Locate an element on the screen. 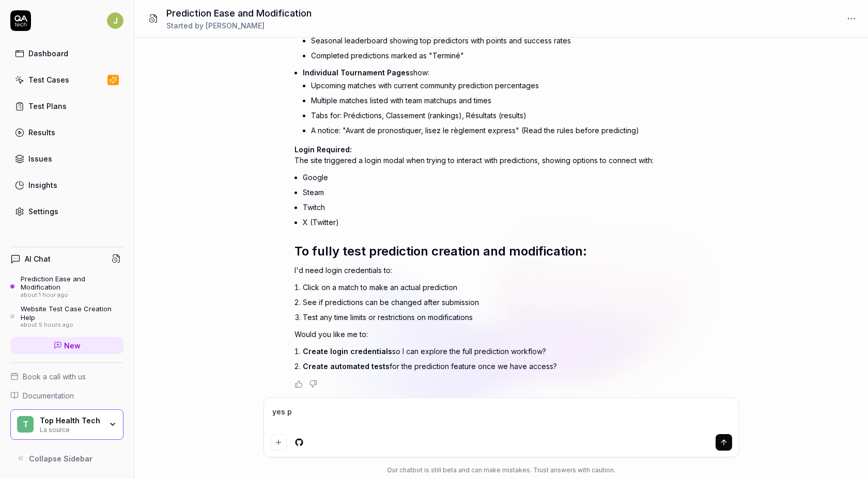  p: Would you like me to: is located at coordinates (475, 334).